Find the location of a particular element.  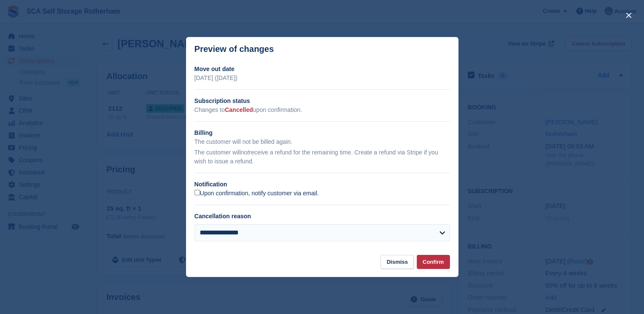

em: not is located at coordinates (244, 152).